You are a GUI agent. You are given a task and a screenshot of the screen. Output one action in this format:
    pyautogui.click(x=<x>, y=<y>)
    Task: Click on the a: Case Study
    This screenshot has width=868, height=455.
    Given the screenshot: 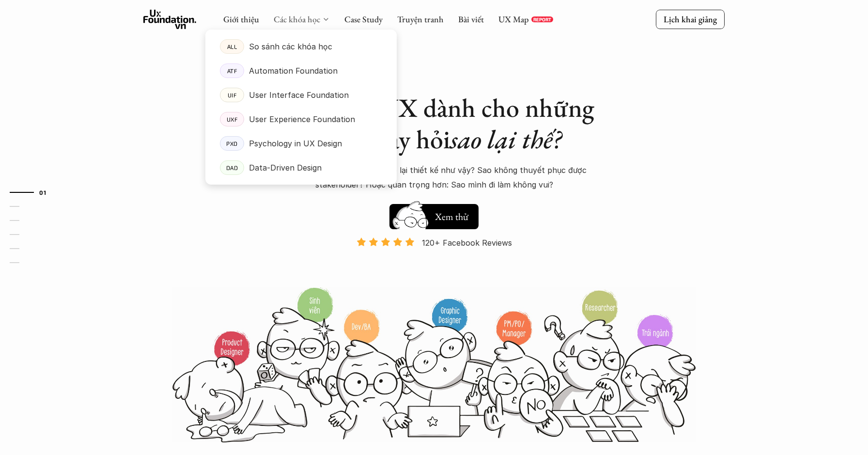 What is the action you would take?
    pyautogui.click(x=363, y=19)
    